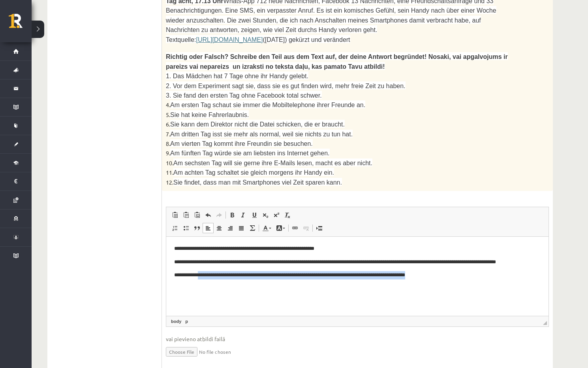 The image size is (588, 368). Describe the element at coordinates (273, 163) in the screenshot. I see `span: Am sechsten Tag will sie gerne ihre E-Mails lesen, macht es aber nicht.` at that location.